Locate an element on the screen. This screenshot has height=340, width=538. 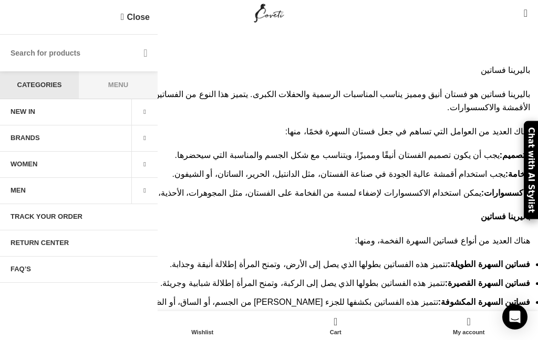
div: Open Intercom Messenger is located at coordinates (515, 317).